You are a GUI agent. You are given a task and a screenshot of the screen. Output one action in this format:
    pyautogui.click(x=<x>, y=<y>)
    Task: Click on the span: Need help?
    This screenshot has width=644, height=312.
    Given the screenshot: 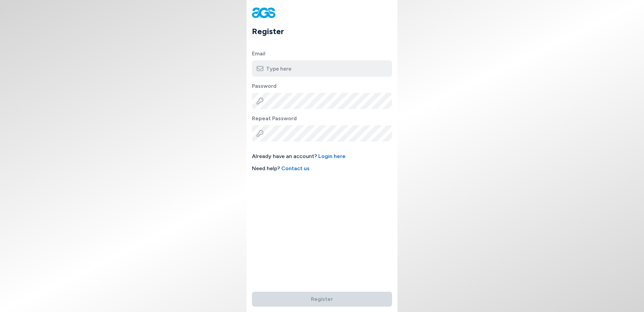 What is the action you would take?
    pyautogui.click(x=322, y=169)
    